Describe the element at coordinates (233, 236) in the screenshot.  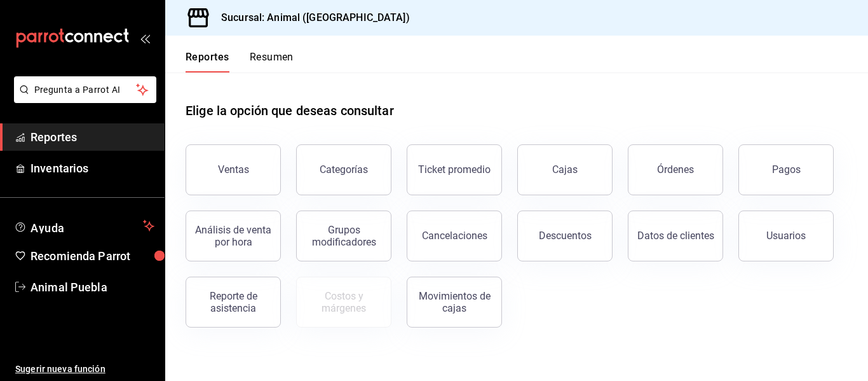
I see `div: Análisis de venta por hora` at that location.